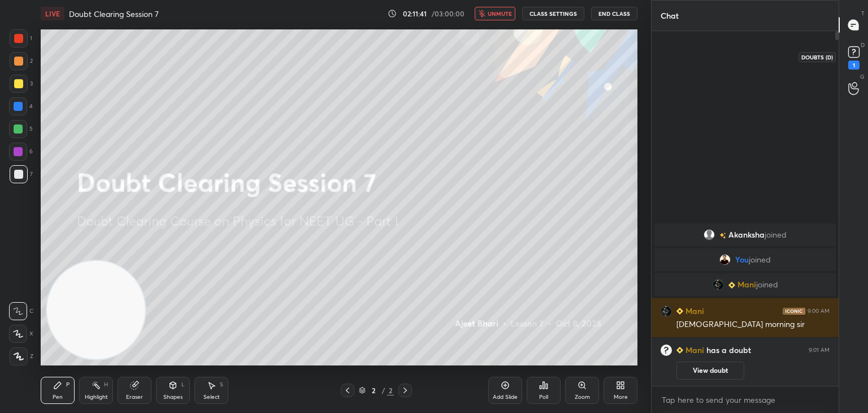 The image size is (868, 413). What do you see at coordinates (20, 152) in the screenshot?
I see `div: 6` at bounding box center [20, 152].